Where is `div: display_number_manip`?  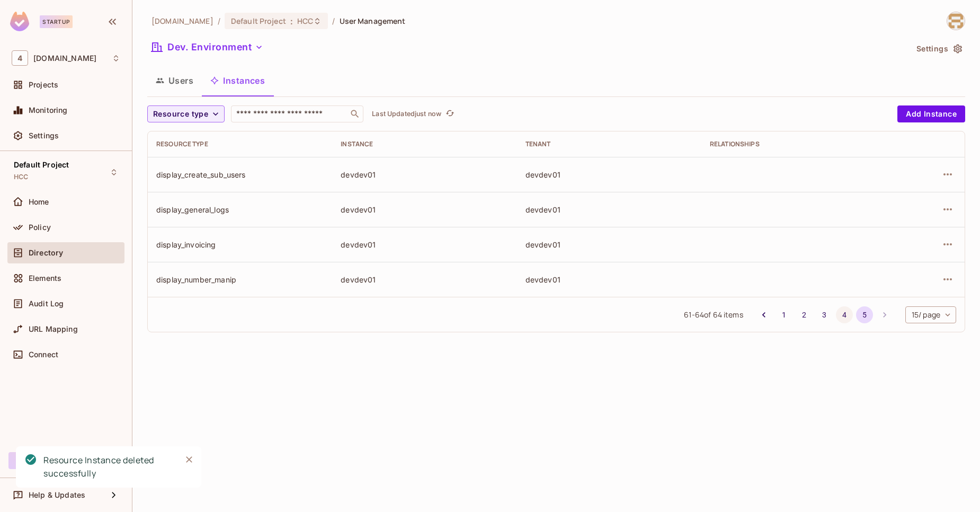 div: display_number_manip is located at coordinates (240, 279).